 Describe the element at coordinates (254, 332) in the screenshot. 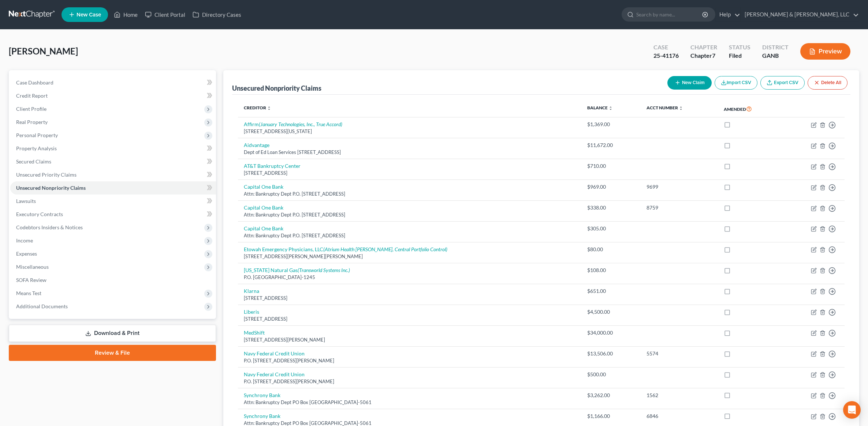

I see `a: MedShift` at that location.